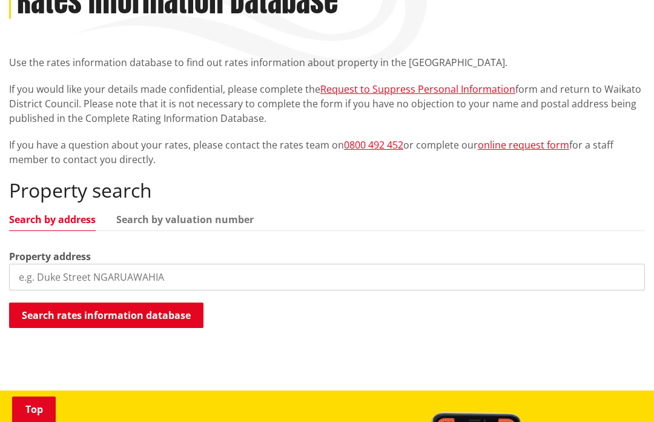 The width and height of the screenshot is (654, 422). What do you see at coordinates (327, 277) in the screenshot?
I see `input: e.g. Duke Street NGARUAWAHIA` at bounding box center [327, 277].